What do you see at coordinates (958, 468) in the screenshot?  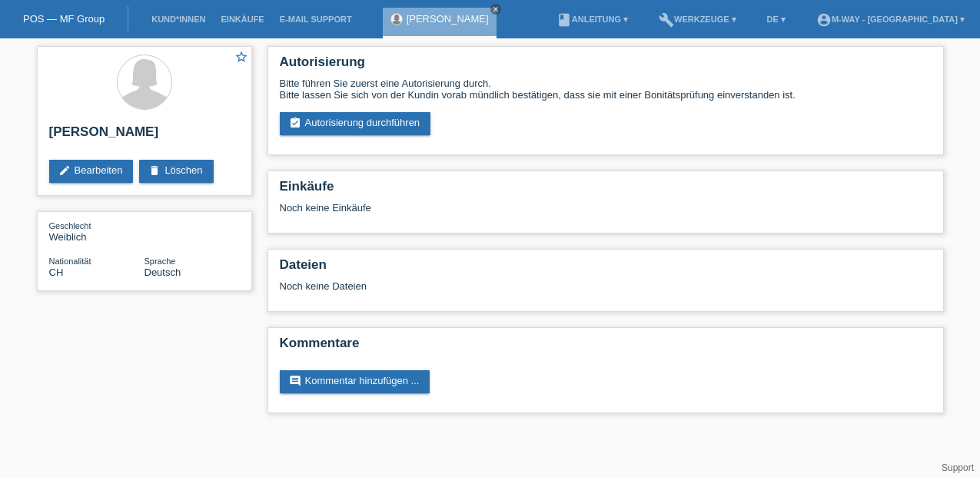 I see `a: Support` at bounding box center [958, 468].